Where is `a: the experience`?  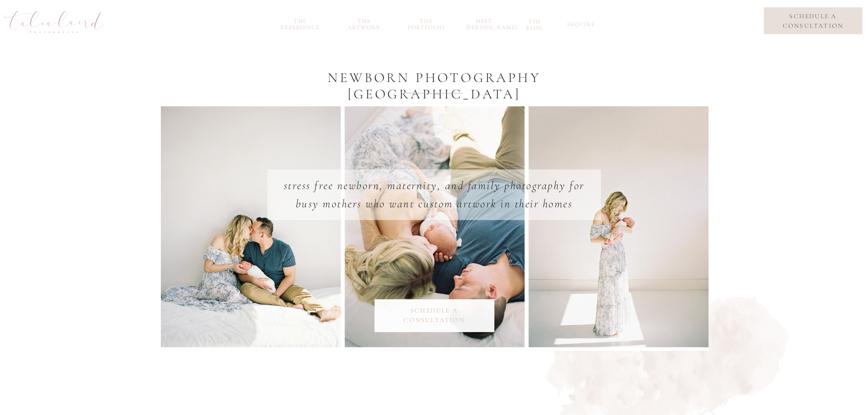
a: the experience is located at coordinates (301, 23).